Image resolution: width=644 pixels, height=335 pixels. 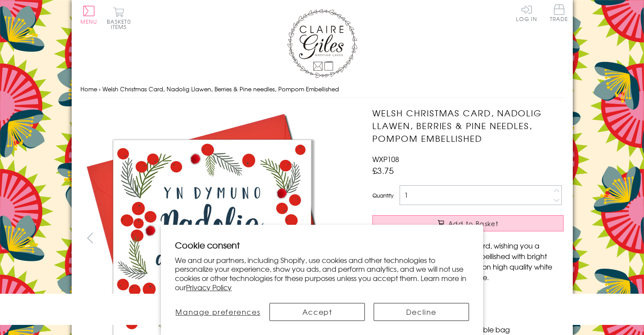 What do you see at coordinates (218, 312) in the screenshot?
I see `span: Manage preferences` at bounding box center [218, 312].